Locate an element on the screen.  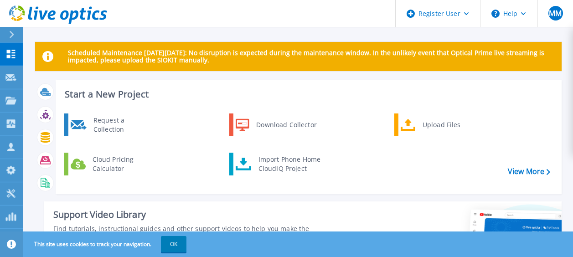
div: Cloud Pricing Calculator is located at coordinates (122, 164).